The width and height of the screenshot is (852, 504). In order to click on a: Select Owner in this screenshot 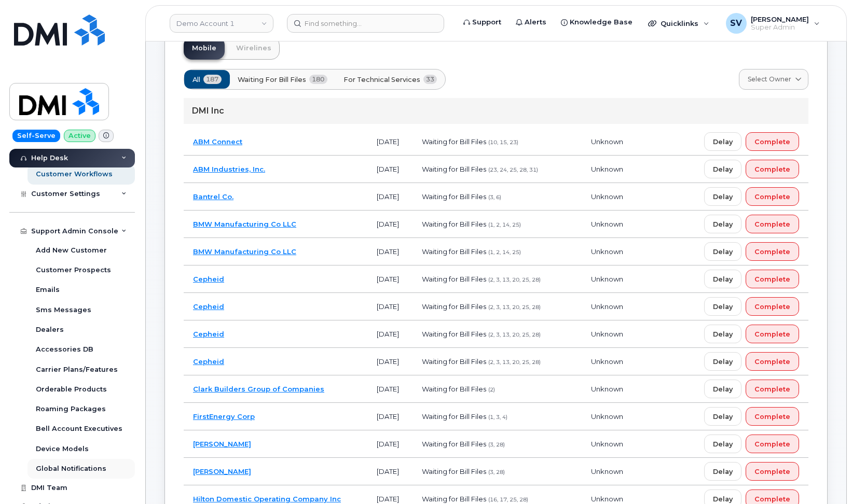, I will do `click(774, 79)`.